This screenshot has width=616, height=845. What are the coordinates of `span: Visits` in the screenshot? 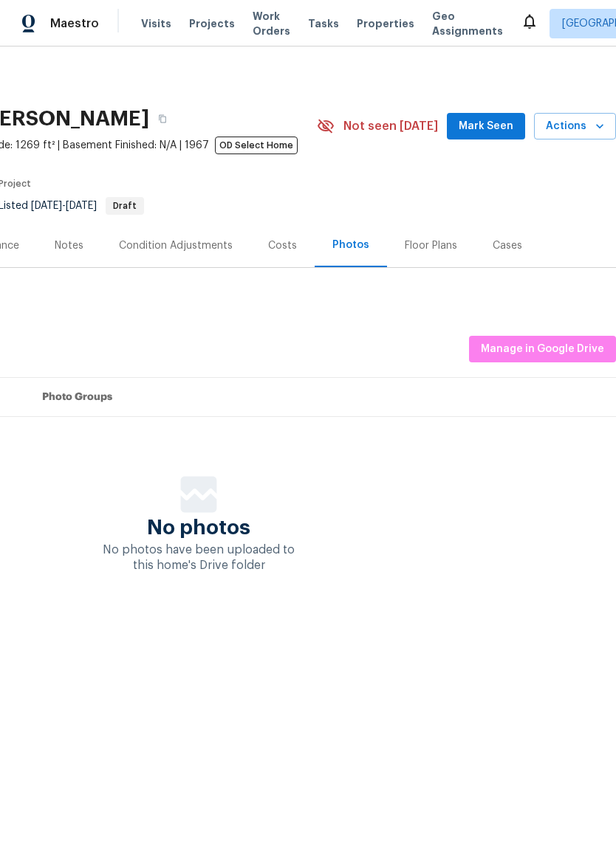 It's located at (156, 24).